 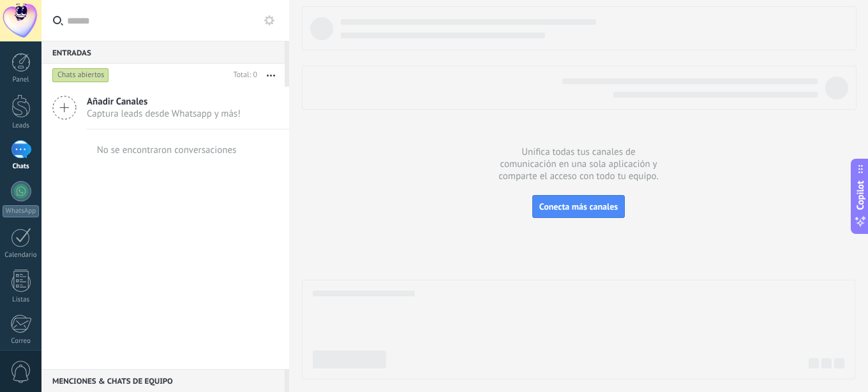 I want to click on div: Entradas, so click(x=162, y=52).